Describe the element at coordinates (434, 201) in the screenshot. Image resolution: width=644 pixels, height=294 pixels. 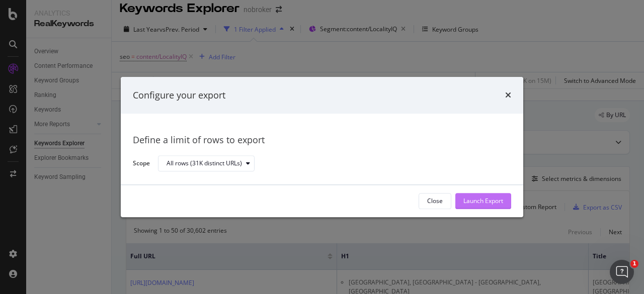
I see `button: Close` at that location.